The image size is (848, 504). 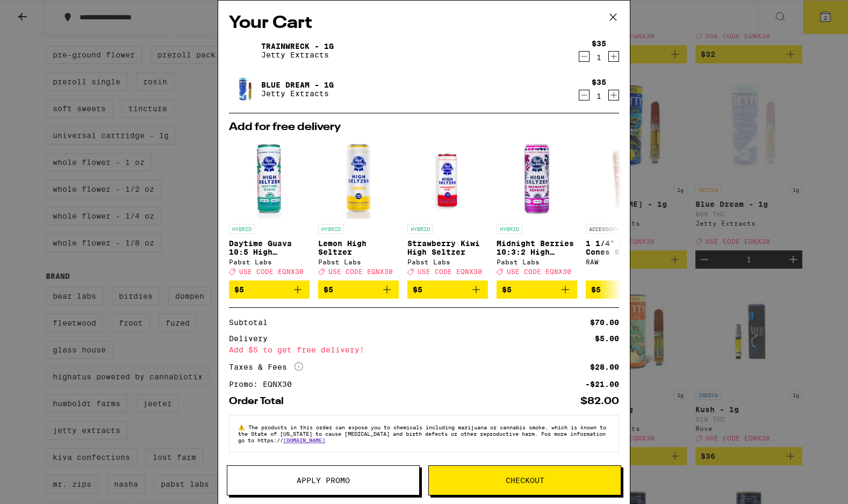 What do you see at coordinates (537, 179) in the screenshot?
I see `img: Pabst Labs - Midnight Berries 10:3:2 High Seltzer` at bounding box center [537, 179].